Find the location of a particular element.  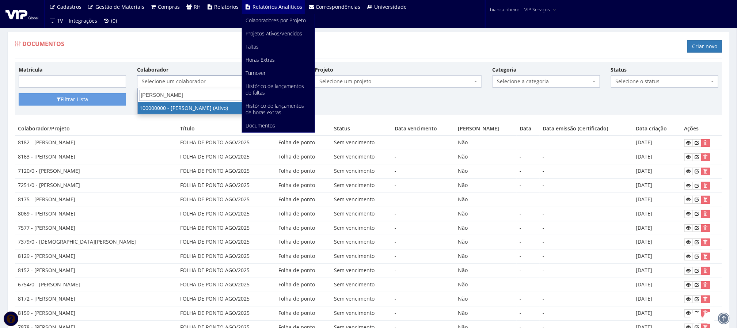

span: Horas Extras is located at coordinates (261, 60).